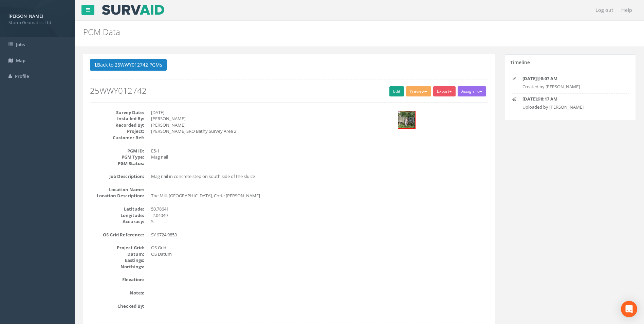 The width and height of the screenshot is (644, 324). I want to click on dt: PGM ID:, so click(117, 151).